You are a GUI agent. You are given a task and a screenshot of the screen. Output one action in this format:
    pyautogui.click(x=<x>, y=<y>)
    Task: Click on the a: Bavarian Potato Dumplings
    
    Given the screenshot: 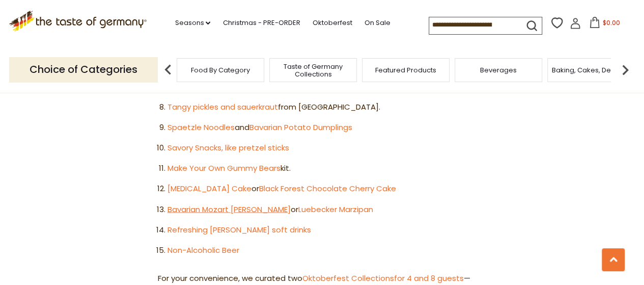 What is the action you would take?
    pyautogui.click(x=301, y=127)
    